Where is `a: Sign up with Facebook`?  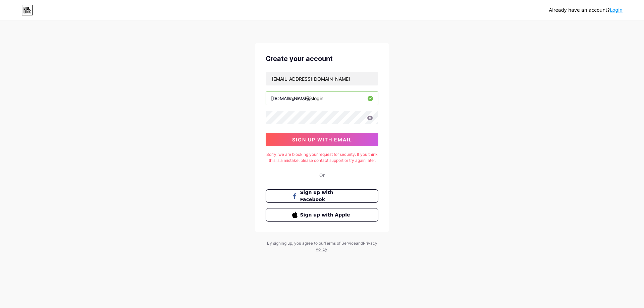 a: Sign up with Facebook is located at coordinates (322, 196).